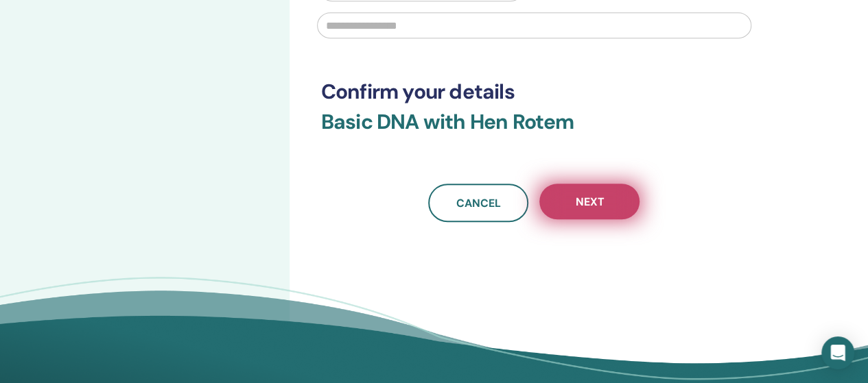 The width and height of the screenshot is (868, 383). Describe the element at coordinates (479, 203) in the screenshot. I see `span: Cancel` at that location.